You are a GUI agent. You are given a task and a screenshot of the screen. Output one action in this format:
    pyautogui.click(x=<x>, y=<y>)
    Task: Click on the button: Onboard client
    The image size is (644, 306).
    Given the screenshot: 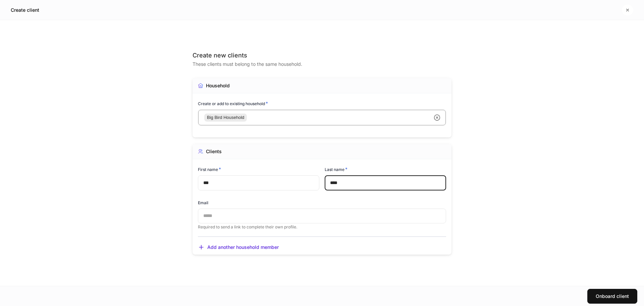 What is the action you would take?
    pyautogui.click(x=612, y=296)
    